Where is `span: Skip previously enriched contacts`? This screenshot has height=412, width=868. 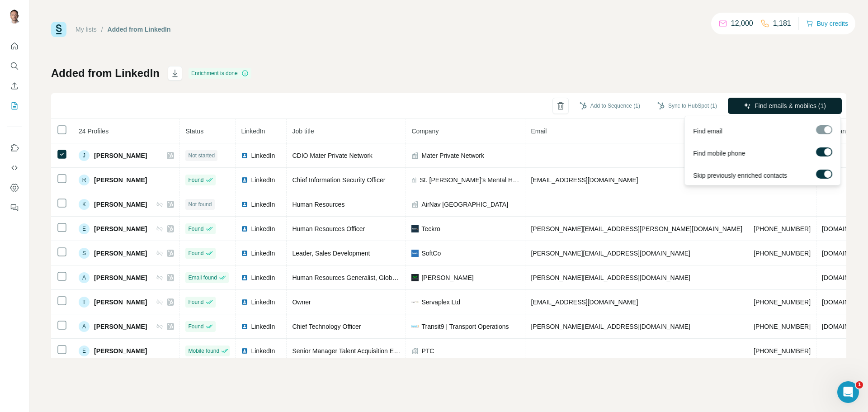 span: Skip previously enriched contacts is located at coordinates (740, 176).